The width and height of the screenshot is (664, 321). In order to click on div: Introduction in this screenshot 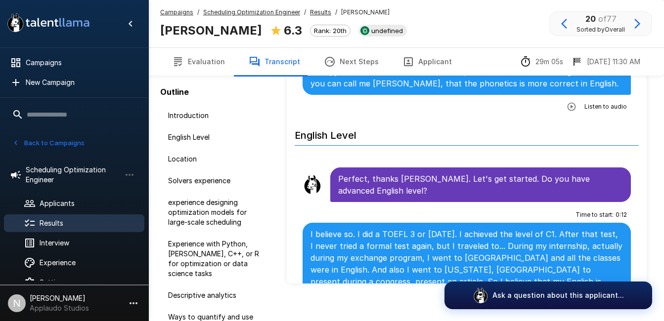, I will do `click(217, 116)`.